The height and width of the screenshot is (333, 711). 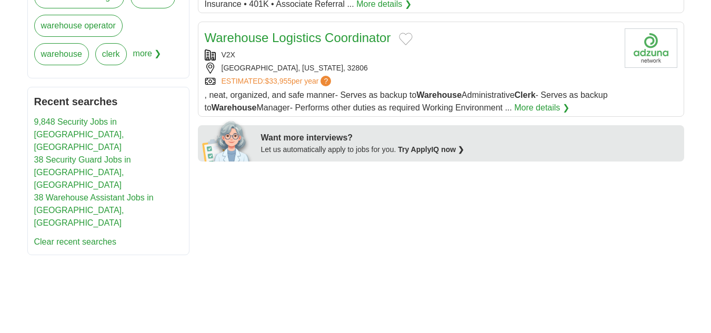 What do you see at coordinates (651, 48) in the screenshot?
I see `img: Company logo` at bounding box center [651, 48].